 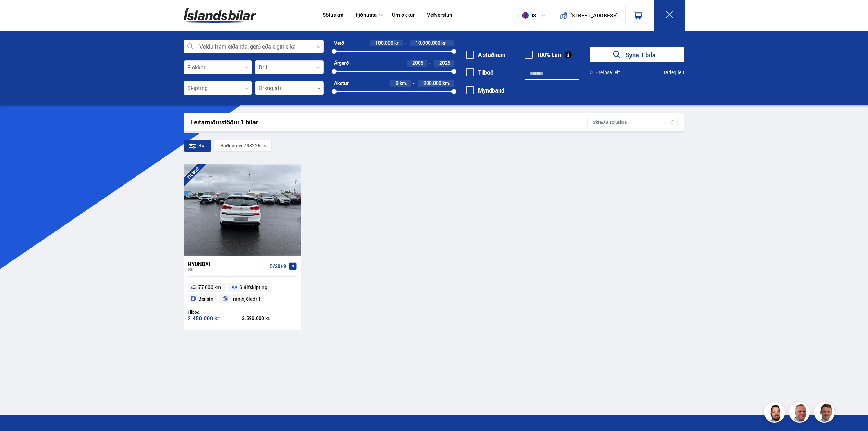 What do you see at coordinates (389, 122) in the screenshot?
I see `div: Leitarniðurstöður 1 bílar` at bounding box center [389, 122].